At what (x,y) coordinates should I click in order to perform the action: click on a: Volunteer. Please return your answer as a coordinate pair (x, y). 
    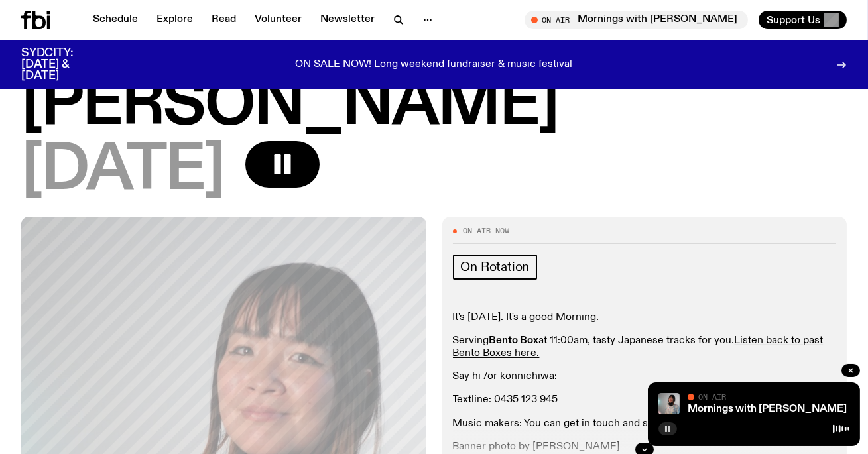
    Looking at the image, I should click on (278, 20).